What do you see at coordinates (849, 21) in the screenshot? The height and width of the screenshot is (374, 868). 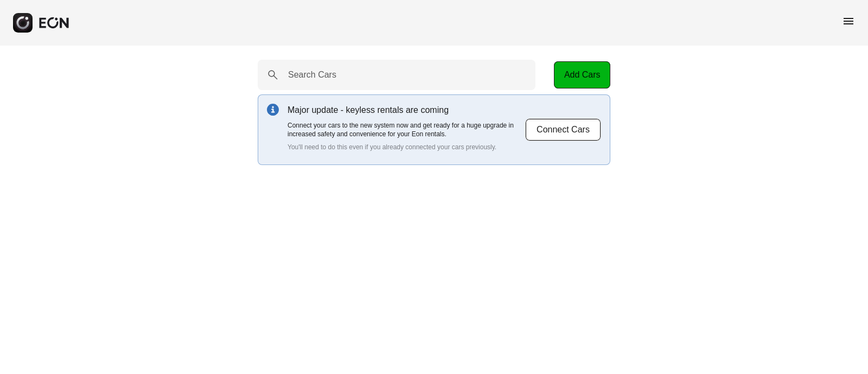 I see `span: menu` at bounding box center [849, 21].